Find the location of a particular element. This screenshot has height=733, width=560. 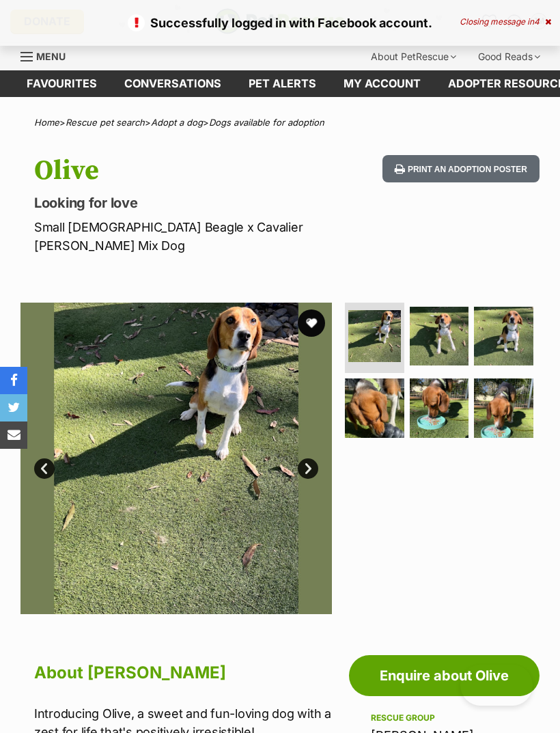

p: Looking for love is located at coordinates (190, 203).